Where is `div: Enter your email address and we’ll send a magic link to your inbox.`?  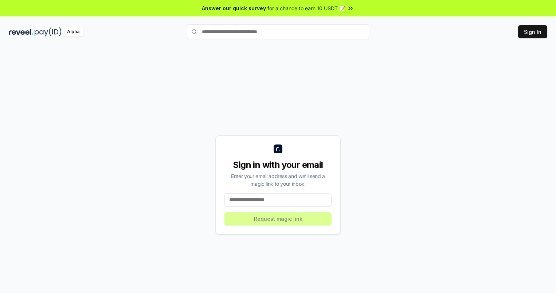
div: Enter your email address and we’ll send a magic link to your inbox. is located at coordinates (278, 180).